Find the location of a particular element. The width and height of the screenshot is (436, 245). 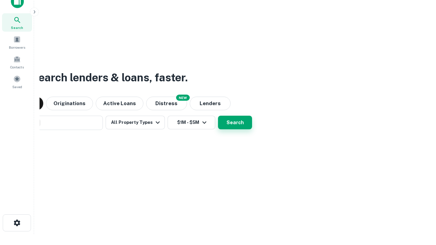

a: Borrowers is located at coordinates (17, 42).